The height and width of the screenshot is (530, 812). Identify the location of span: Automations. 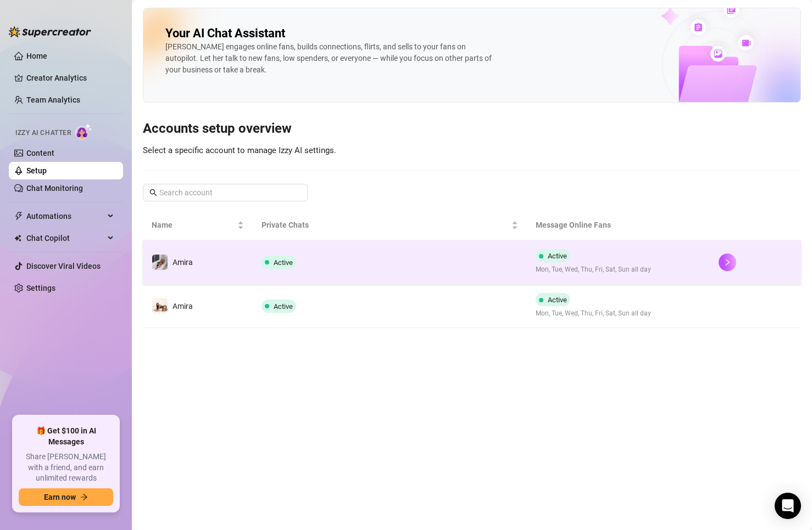
(65, 216).